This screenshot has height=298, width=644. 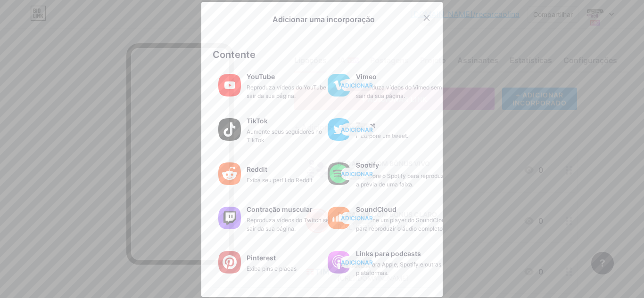 What do you see at coordinates (399, 268) in the screenshot?
I see `font: Link para Apple, Spotify e outras plataformas.` at bounding box center [399, 268].